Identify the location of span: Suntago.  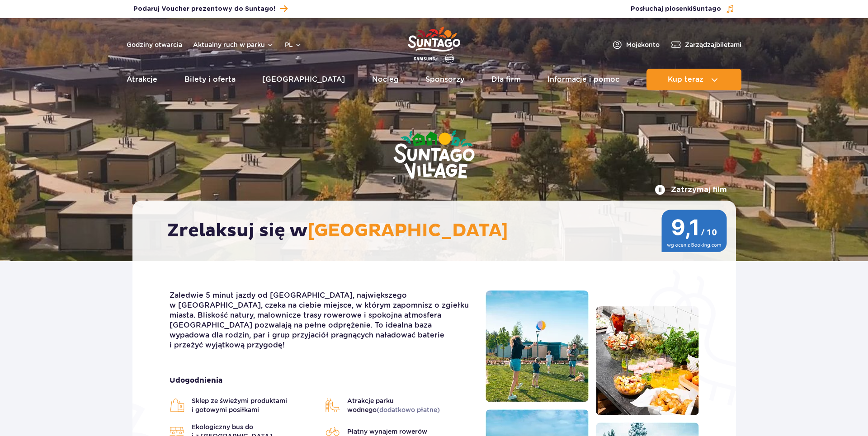
(707, 9).